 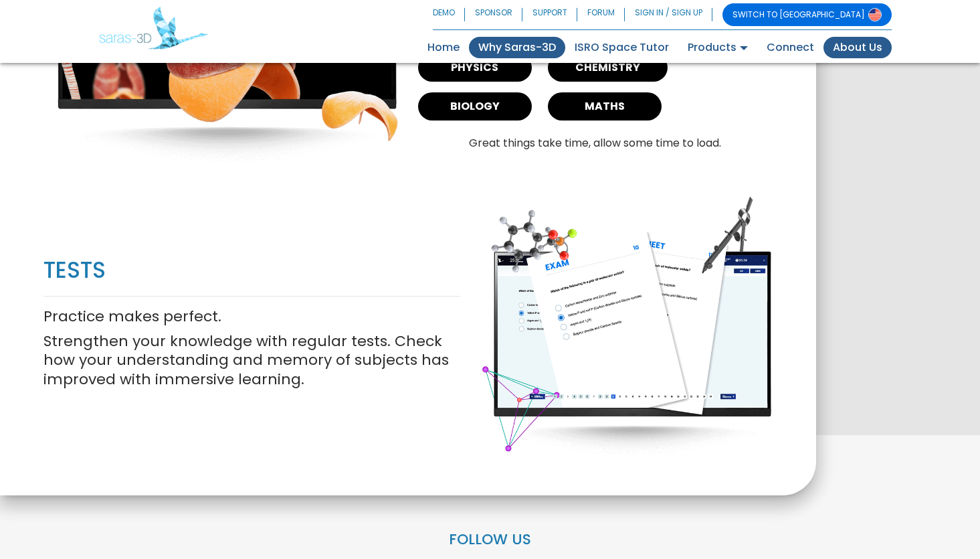 I want to click on img: Tests, so click(x=626, y=326).